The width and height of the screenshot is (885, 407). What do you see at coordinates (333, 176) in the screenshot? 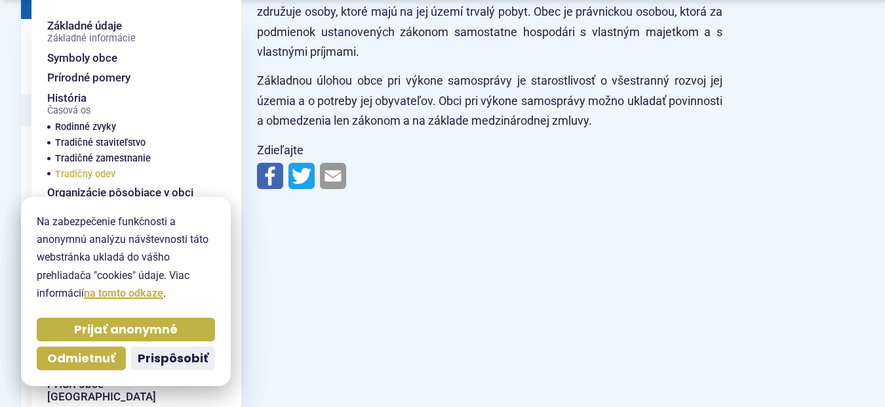
I see `img: Zdieľať e-mailom` at bounding box center [333, 176].